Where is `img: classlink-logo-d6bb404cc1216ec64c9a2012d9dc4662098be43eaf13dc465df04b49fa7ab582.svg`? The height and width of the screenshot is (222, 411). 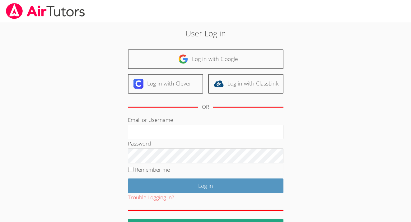
img: classlink-logo-d6bb404cc1216ec64c9a2012d9dc4662098be43eaf13dc465df04b49fa7ab582.svg is located at coordinates (219, 84).